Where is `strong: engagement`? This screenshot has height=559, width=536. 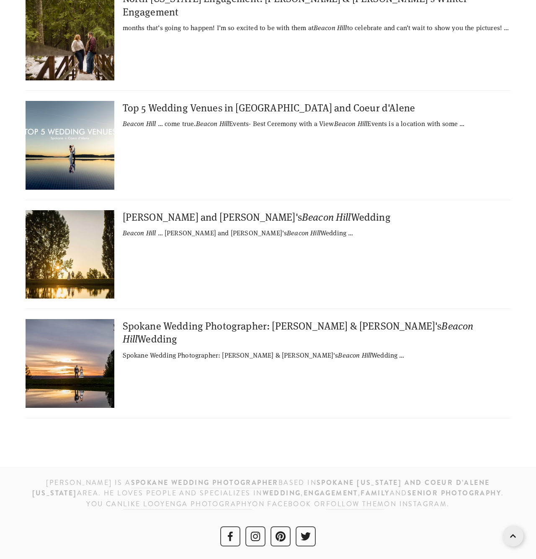 strong: engagement is located at coordinates (331, 493).